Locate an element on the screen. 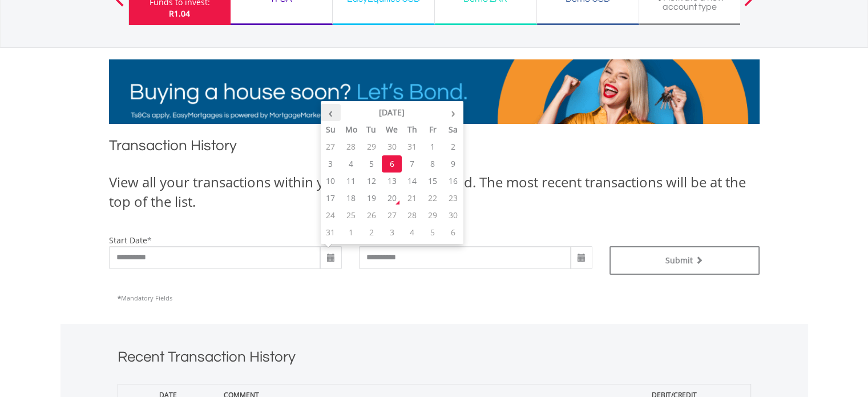 Image resolution: width=868 pixels, height=397 pixels. td: 16 is located at coordinates (453, 181).